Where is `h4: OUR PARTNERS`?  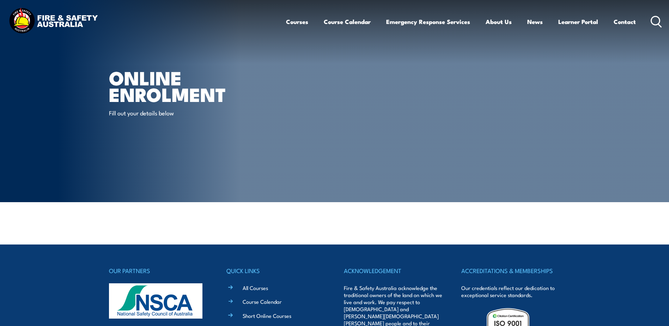
h4: OUR PARTNERS is located at coordinates (158, 270).